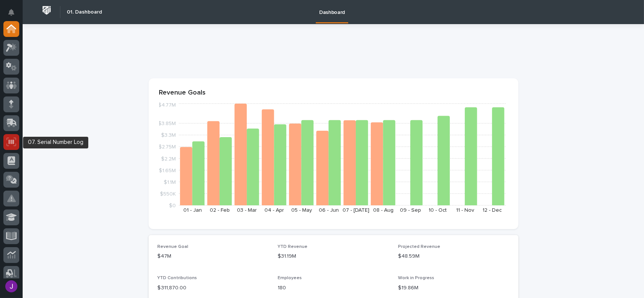 This screenshot has width=644, height=298. Describe the element at coordinates (333, 93) in the screenshot. I see `p: Revenue Goals` at that location.